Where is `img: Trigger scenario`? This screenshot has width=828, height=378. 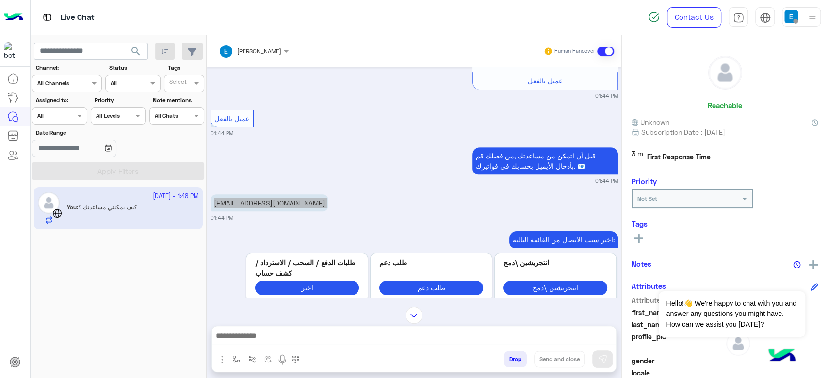
img: Trigger scenario is located at coordinates (252, 359).